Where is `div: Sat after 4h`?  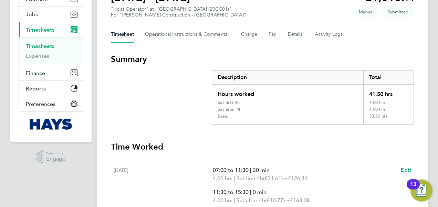 div: Sat after 4h is located at coordinates (229, 110).